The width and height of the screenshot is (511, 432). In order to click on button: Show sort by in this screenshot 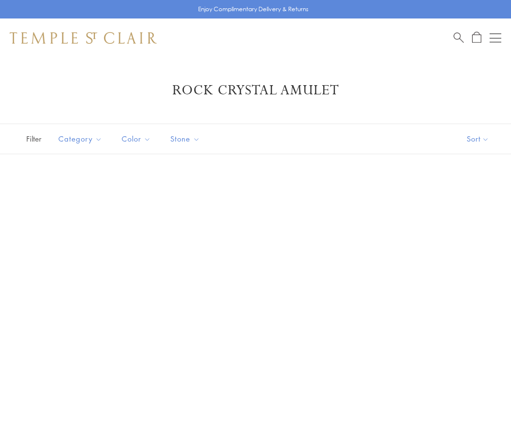, I will do `click(478, 139)`.